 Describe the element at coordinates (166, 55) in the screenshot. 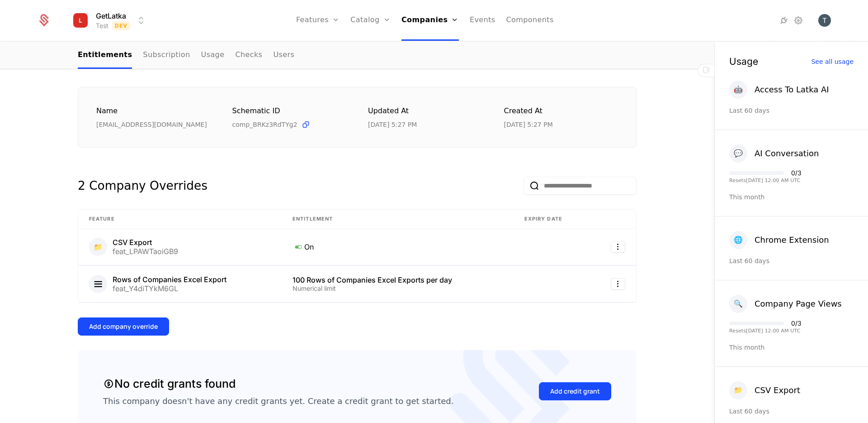

I see `a: Subscription` at that location.